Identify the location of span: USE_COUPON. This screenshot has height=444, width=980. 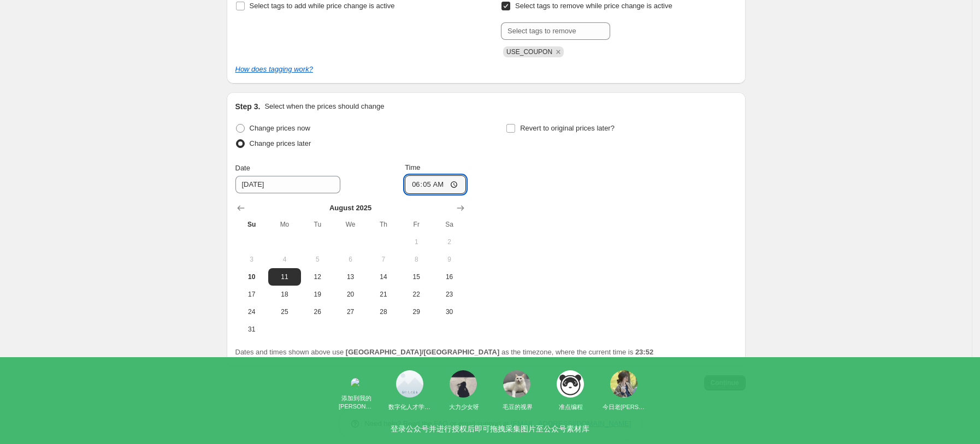
(530, 52).